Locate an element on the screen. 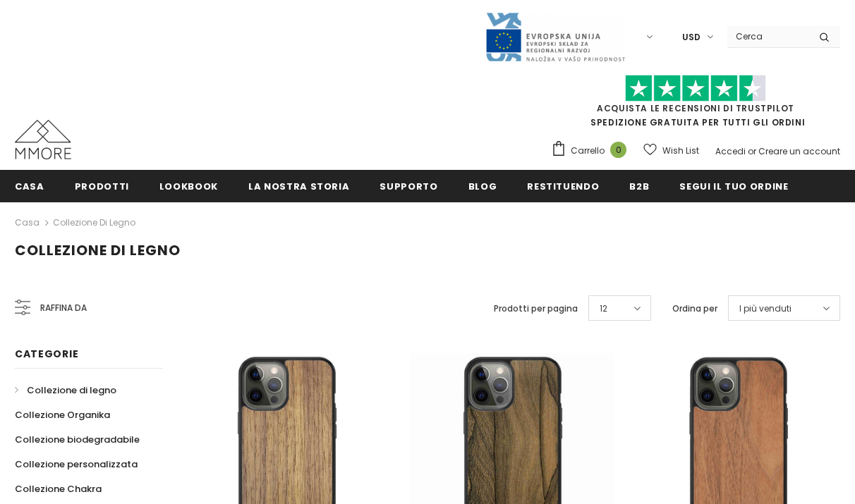 The height and width of the screenshot is (504, 855). span: Categorie is located at coordinates (46, 354).